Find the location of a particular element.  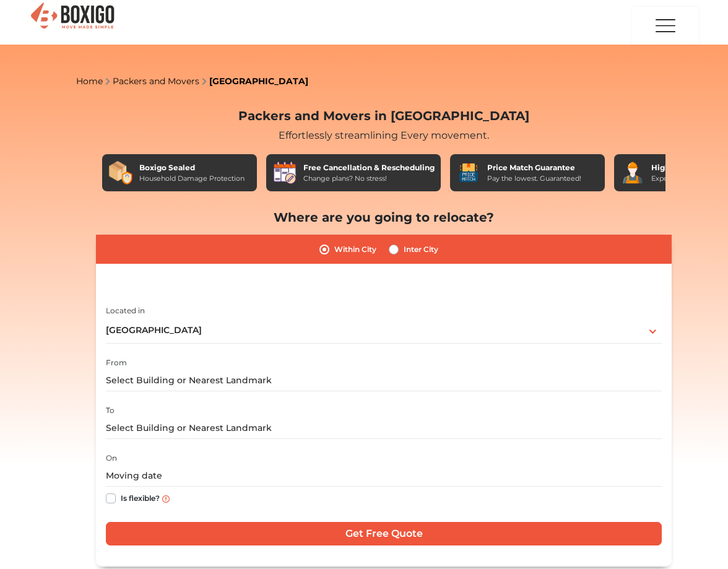

div: Household Damage Protection is located at coordinates (192, 178).